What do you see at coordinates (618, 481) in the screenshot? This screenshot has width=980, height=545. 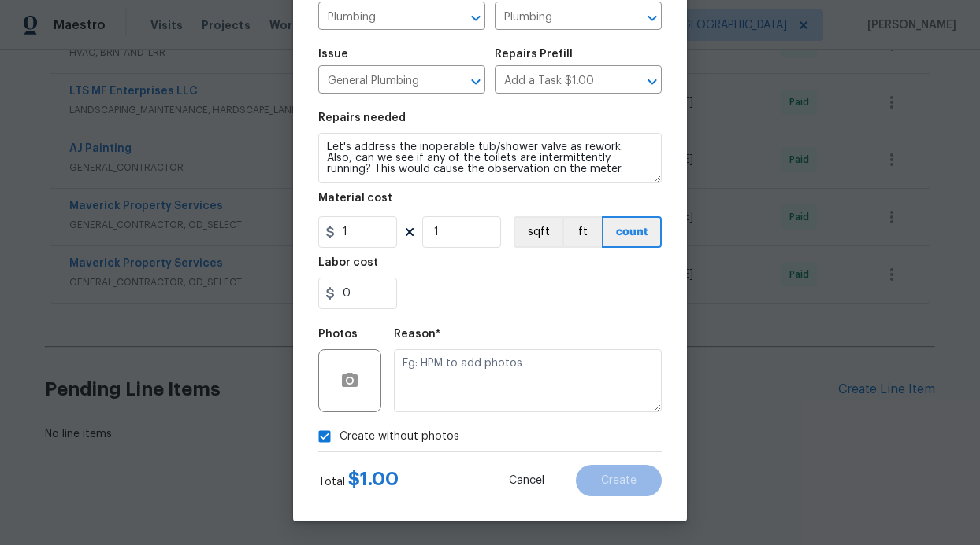 I see `span: Create` at bounding box center [618, 481].